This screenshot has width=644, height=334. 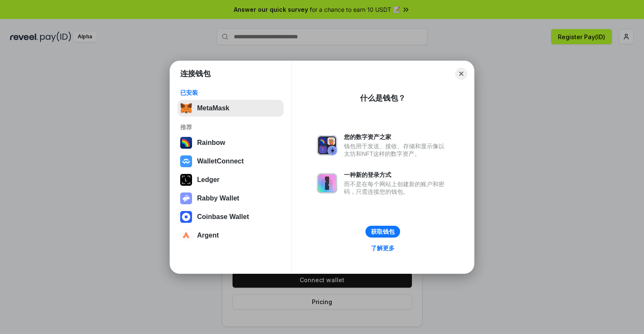 What do you see at coordinates (186, 180) in the screenshot?
I see `img: svg+xml,%3Csvg%20xmlns%3D%22http%3A%2F%2Fwww.w3.org%2F2000%2Fsvg%22%20width%3D%2228%22%20height%3...` at bounding box center [186, 180].